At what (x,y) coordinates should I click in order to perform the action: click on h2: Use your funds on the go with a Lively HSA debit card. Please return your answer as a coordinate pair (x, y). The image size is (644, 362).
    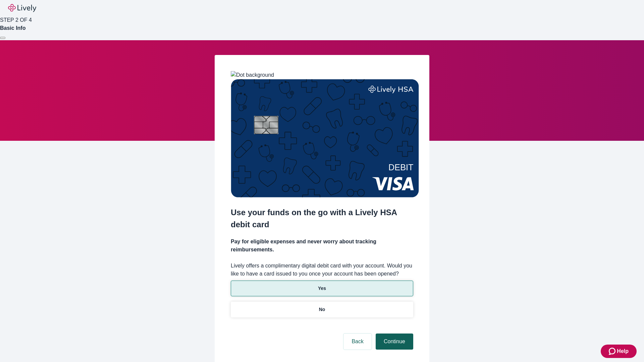
    Looking at the image, I should click on (322, 219).